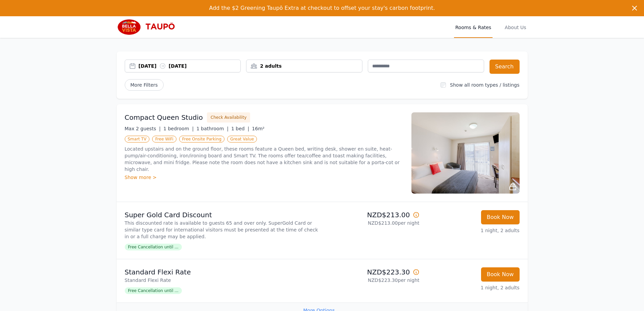 The height and width of the screenshot is (311, 644). I want to click on span: 1 bathroom |, so click(212, 128).